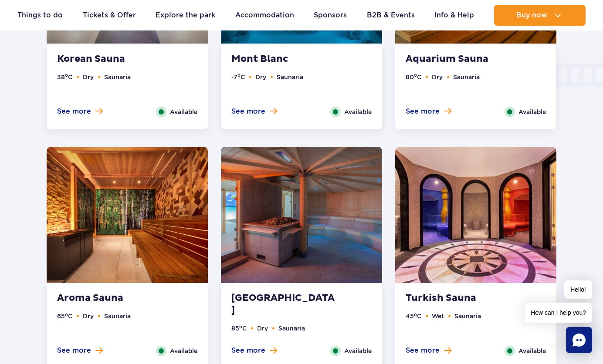 The image size is (603, 364). Describe the element at coordinates (302, 215) in the screenshot. I see `img: Maledive Sauna` at that location.